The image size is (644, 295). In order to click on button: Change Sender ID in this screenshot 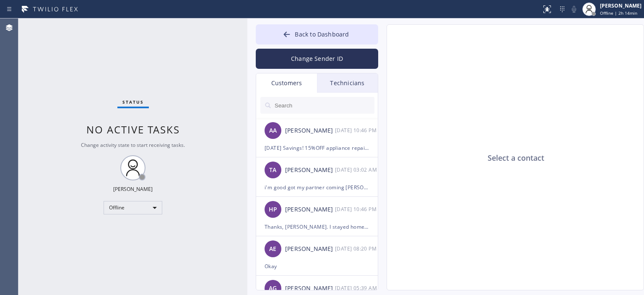, I will do `click(317, 59)`.